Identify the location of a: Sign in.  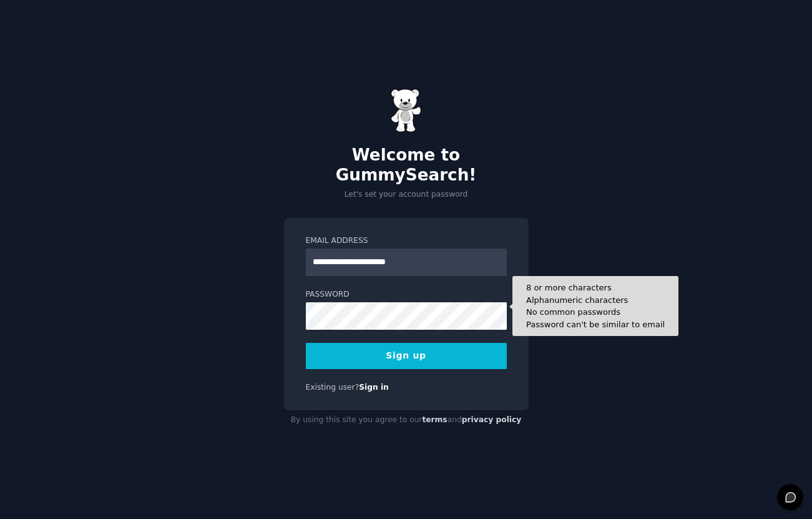
(374, 387).